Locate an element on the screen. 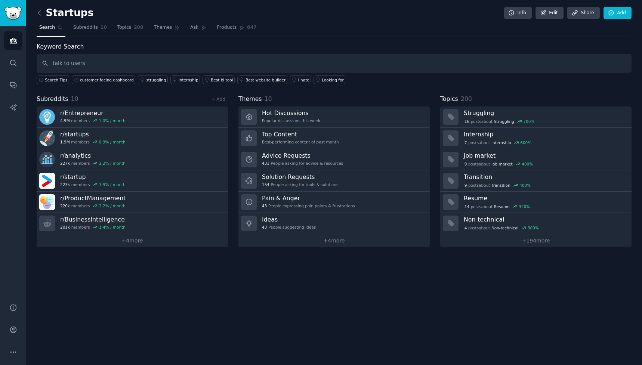 This screenshot has height=365, width=642. img: startups is located at coordinates (47, 138).